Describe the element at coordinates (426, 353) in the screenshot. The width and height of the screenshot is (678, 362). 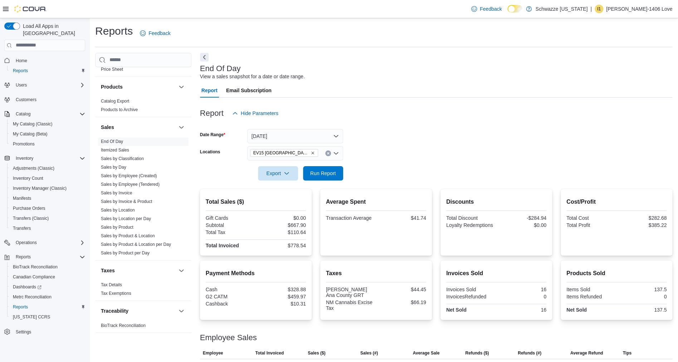
I see `span: Average Sale` at that location.